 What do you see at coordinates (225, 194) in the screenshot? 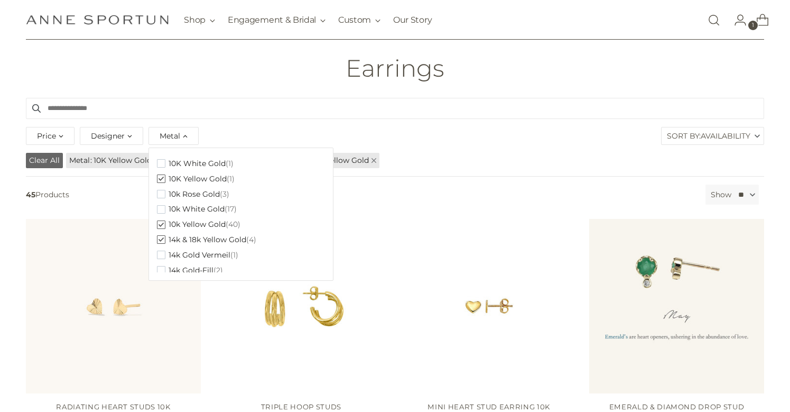
I see `span: (3)` at bounding box center [225, 194].